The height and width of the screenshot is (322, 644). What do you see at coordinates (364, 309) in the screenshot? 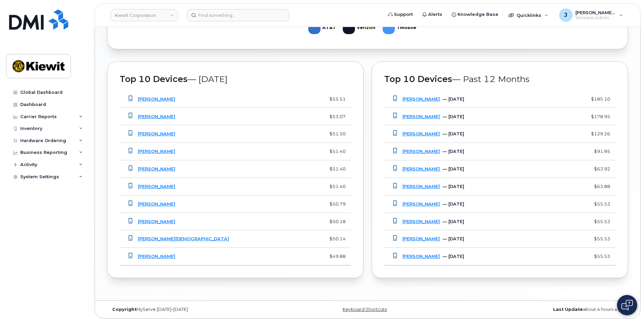
I see `a: Keyboard Shortcuts` at bounding box center [364, 309].